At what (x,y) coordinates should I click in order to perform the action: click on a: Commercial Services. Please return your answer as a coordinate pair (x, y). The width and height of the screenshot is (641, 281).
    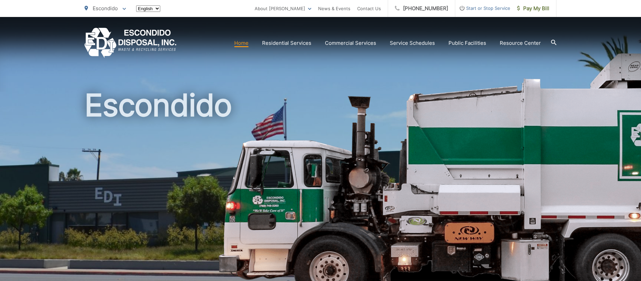
    Looking at the image, I should click on (350, 43).